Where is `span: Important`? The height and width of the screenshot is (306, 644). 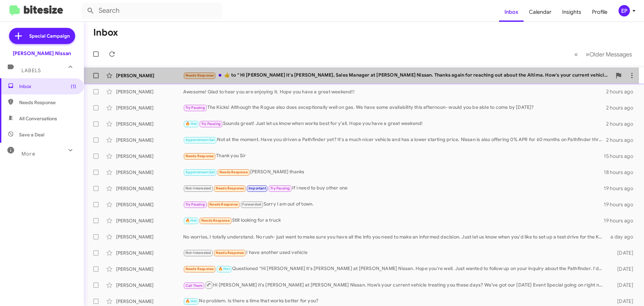 span: Important is located at coordinates (257, 188).